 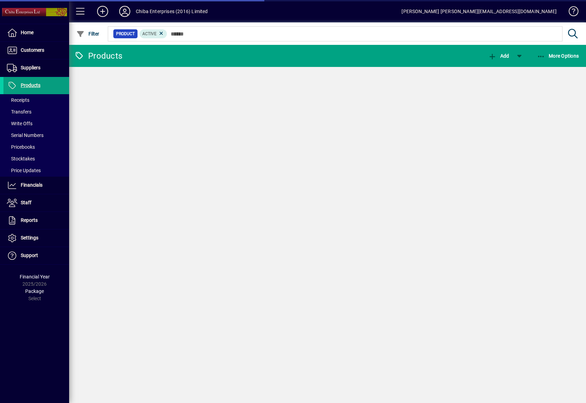 I want to click on span: Product, so click(x=125, y=34).